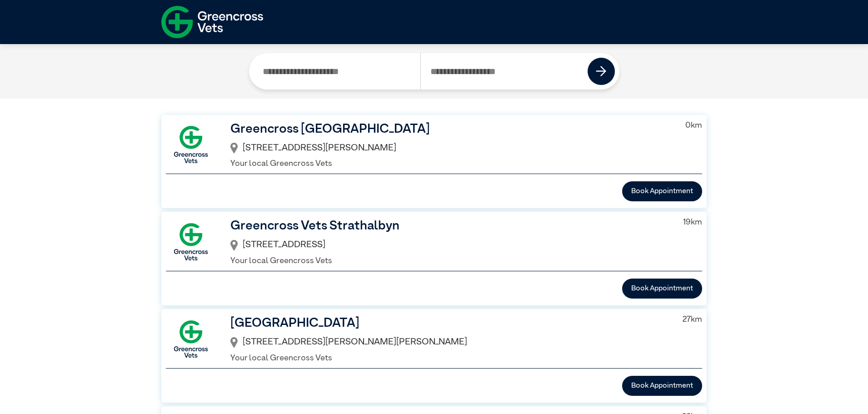 The width and height of the screenshot is (868, 414). What do you see at coordinates (449, 226) in the screenshot?
I see `h3: Greencross Vets Strathalbyn` at bounding box center [449, 226].